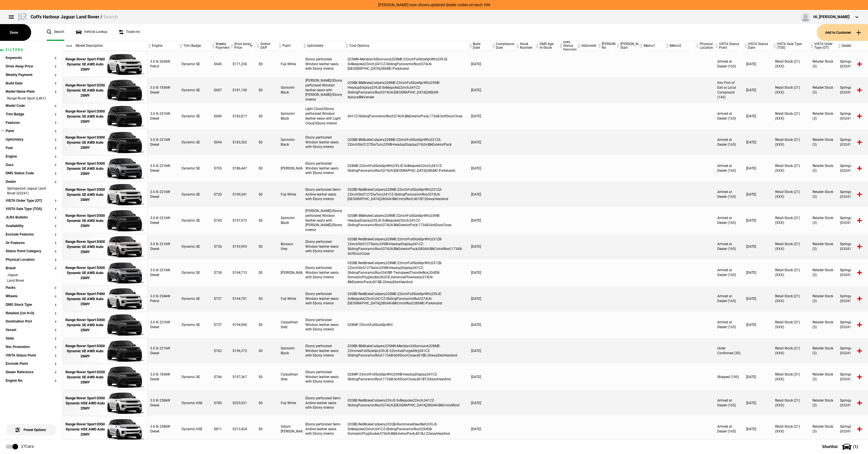 The height and width of the screenshot is (454, 868). What do you see at coordinates (31, 276) in the screenshot?
I see `section: BrandJaguarLand Rover` at bounding box center [31, 276].